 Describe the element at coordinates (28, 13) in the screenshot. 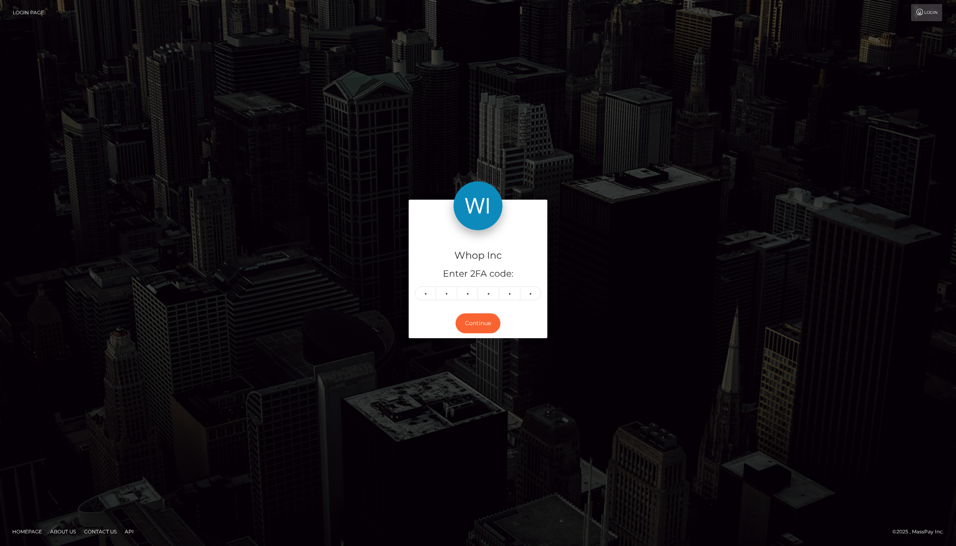

I see `a: Login Page` at that location.